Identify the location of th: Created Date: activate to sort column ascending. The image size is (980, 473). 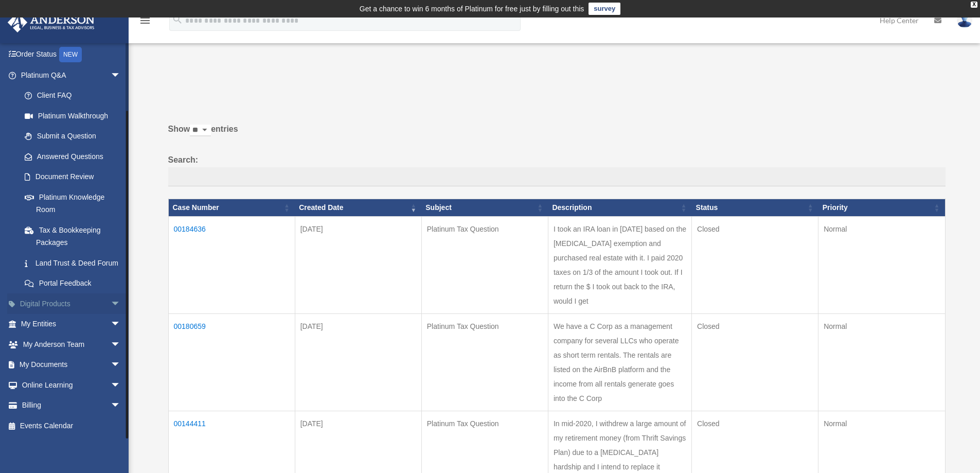
(358, 208).